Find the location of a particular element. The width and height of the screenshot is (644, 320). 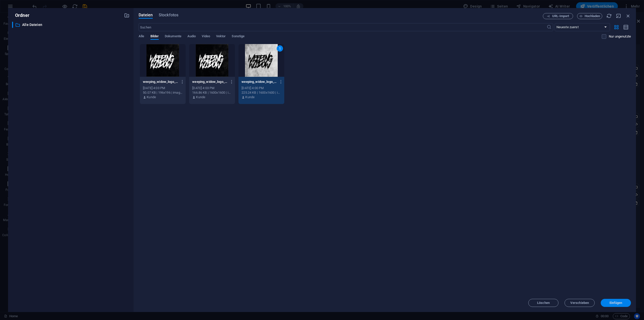

span: Verschieben is located at coordinates (579, 303).